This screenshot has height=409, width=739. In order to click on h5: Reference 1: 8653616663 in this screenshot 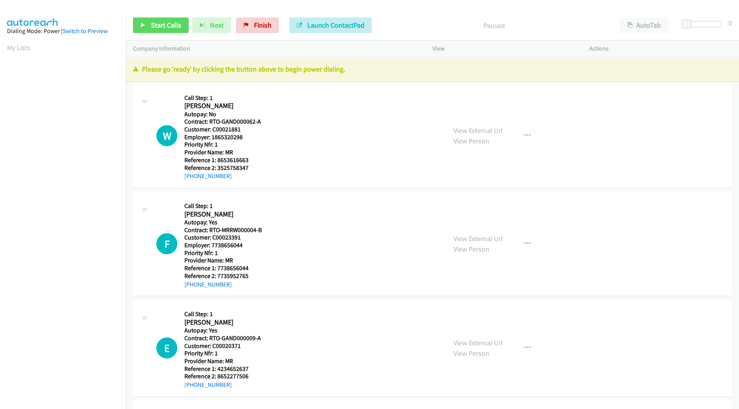, I will do `click(227, 160)`.